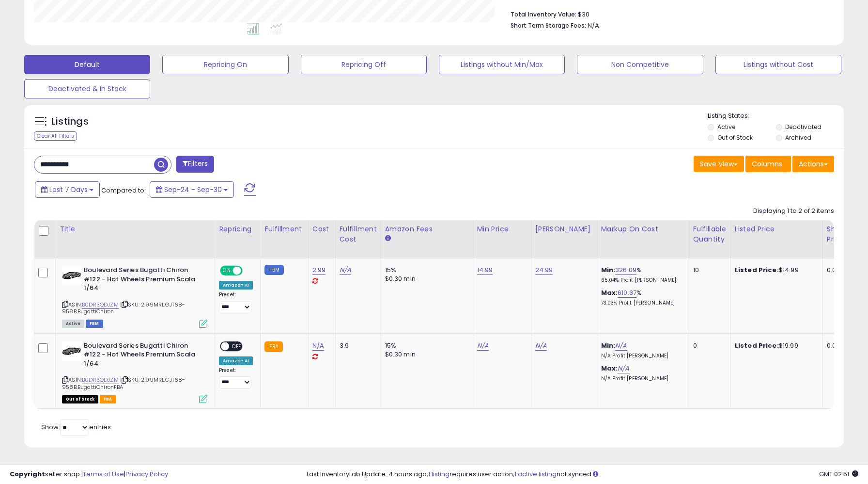 The height and width of the screenshot is (484, 868). I want to click on a: Terms of Use, so click(103, 473).